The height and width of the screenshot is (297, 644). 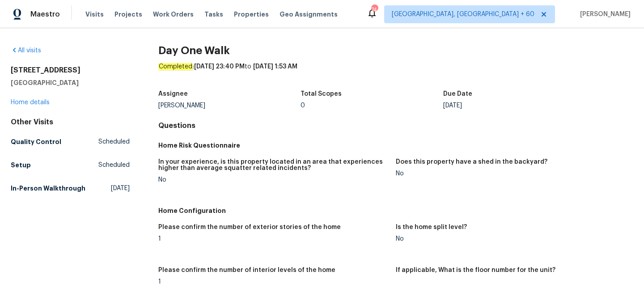 I want to click on div: 744, so click(x=375, y=10).